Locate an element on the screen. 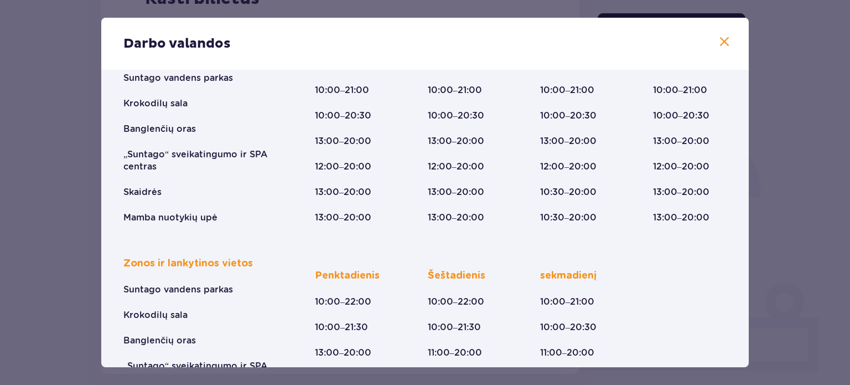 This screenshot has height=385, width=850. font: Zonos ir lankytinos vietos is located at coordinates (188, 264).